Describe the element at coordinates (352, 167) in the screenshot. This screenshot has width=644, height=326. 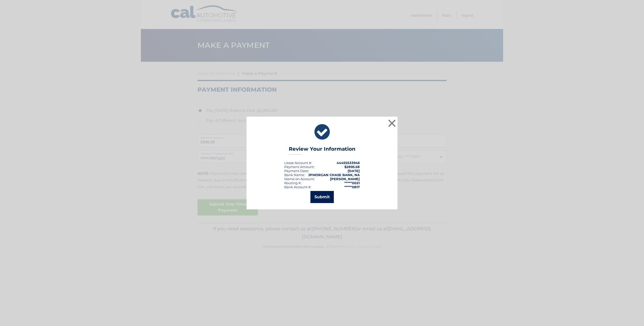
I see `span: $2895.58` at that location.